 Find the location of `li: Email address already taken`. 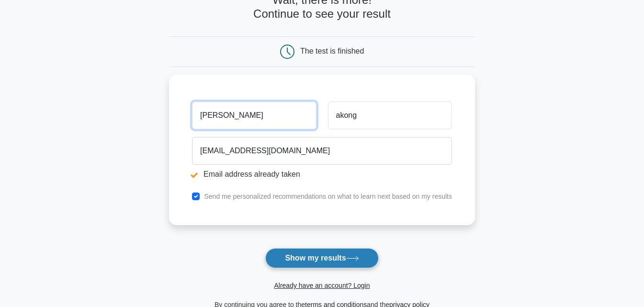

li: Email address already taken is located at coordinates (322, 174).